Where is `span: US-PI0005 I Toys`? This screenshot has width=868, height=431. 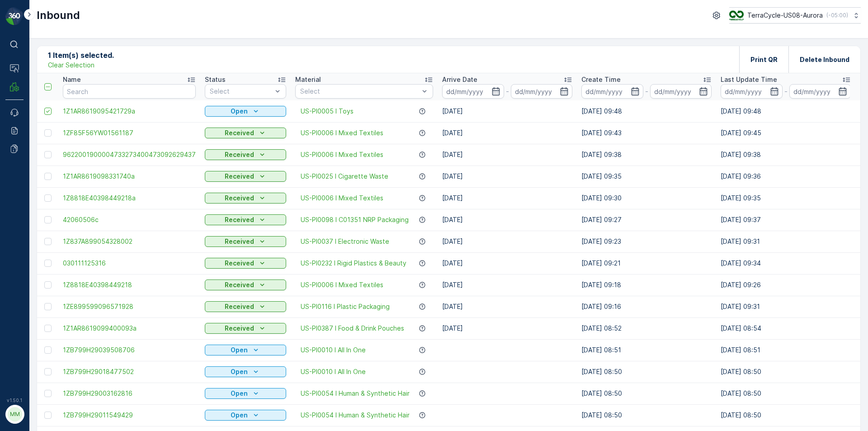 span: US-PI0005 I Toys is located at coordinates (327, 111).